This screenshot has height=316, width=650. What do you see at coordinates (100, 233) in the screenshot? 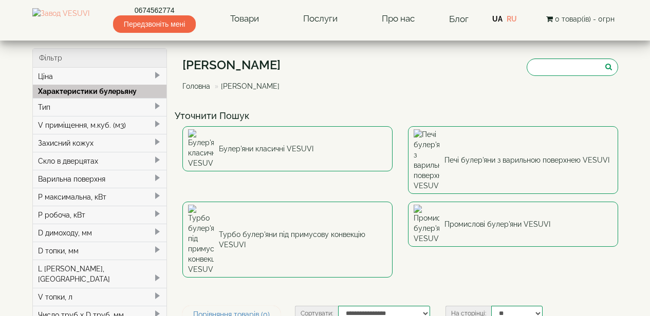
I see `div: D димоходу, мм` at bounding box center [100, 233].